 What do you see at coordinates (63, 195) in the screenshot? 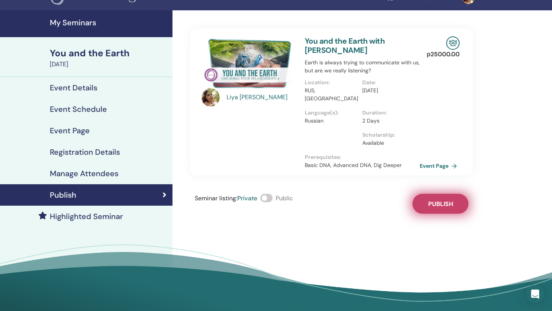
I see `h4: Publish` at bounding box center [63, 195].